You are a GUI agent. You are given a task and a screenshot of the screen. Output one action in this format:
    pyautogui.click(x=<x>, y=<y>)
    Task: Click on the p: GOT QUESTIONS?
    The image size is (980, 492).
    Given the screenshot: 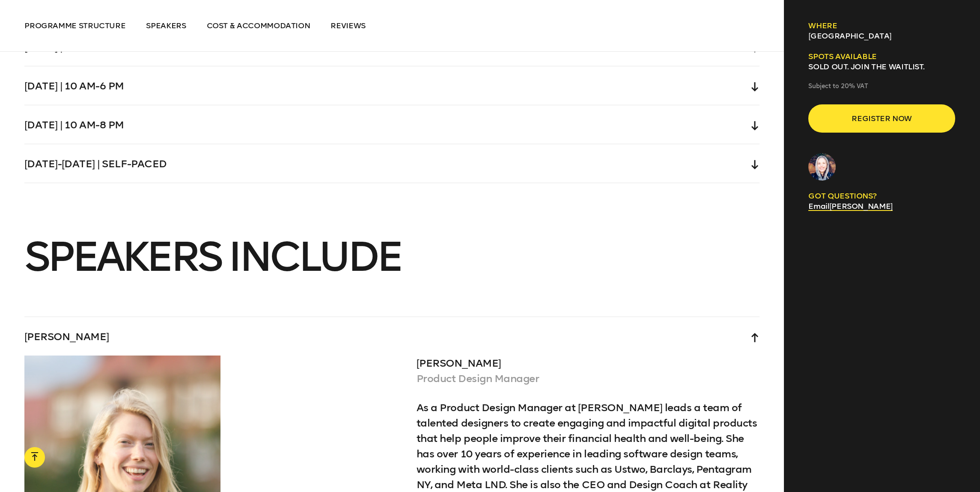 What is the action you would take?
    pyautogui.click(x=881, y=196)
    